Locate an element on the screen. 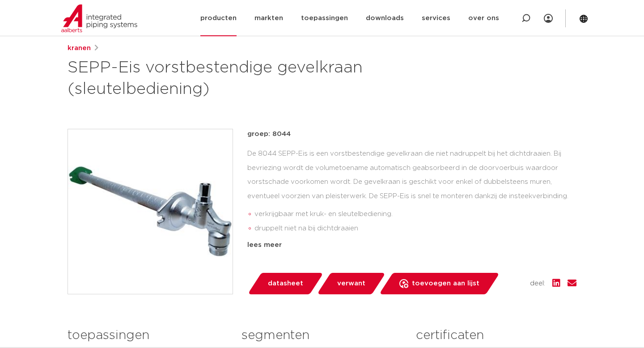  h3: certificaten is located at coordinates (496, 335).